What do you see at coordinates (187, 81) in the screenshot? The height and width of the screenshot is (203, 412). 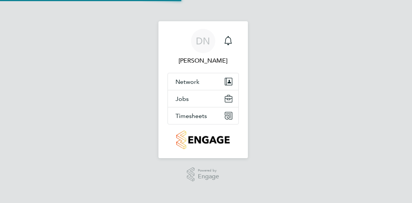 I see `span: Network` at bounding box center [187, 81].